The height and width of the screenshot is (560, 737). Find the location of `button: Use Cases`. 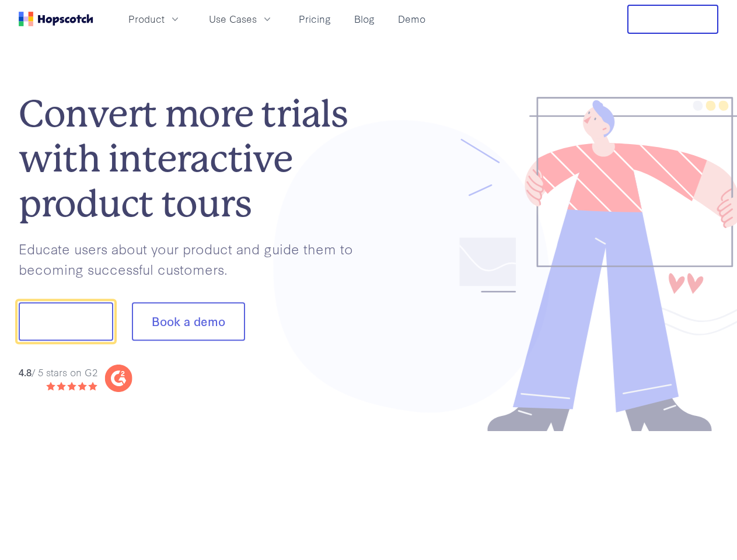

button: Use Cases is located at coordinates (241, 19).